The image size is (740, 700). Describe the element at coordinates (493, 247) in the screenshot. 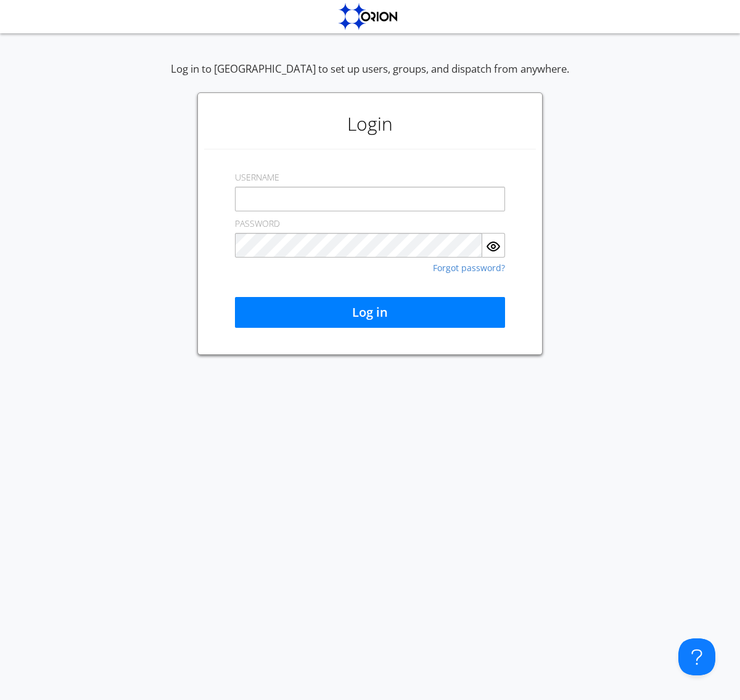

I see `img: eye.svg` at that location.